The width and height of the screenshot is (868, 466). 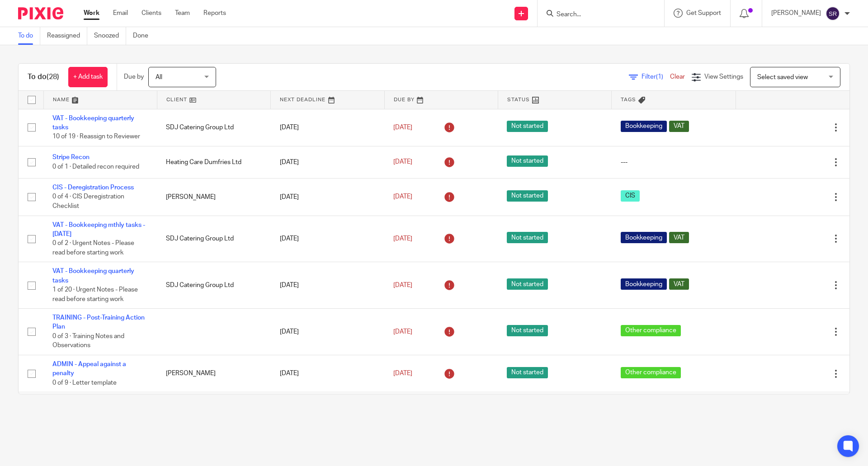 I want to click on a: Stripe Recon, so click(x=71, y=157).